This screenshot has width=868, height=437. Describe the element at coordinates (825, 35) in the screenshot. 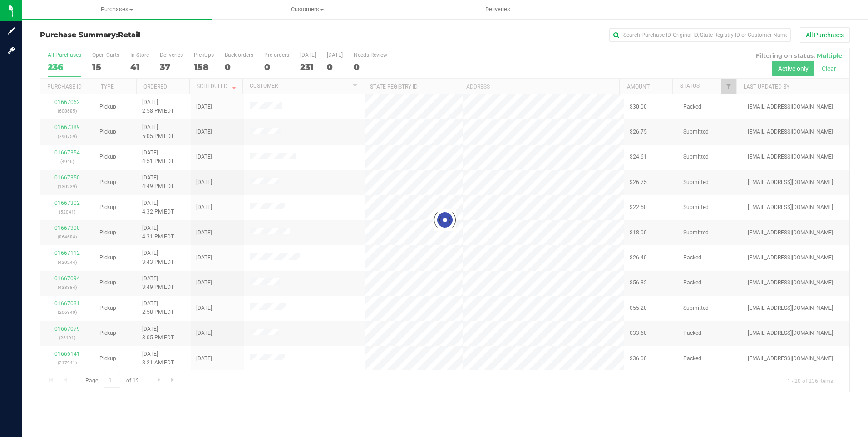

I see `button: All Purchases` at that location.